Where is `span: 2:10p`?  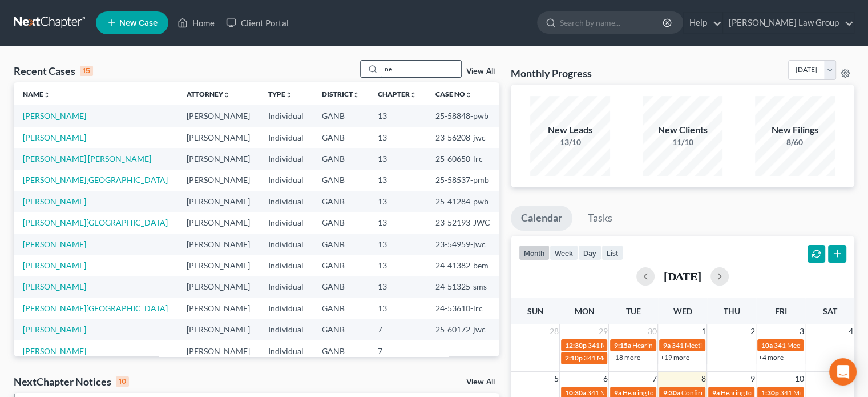 span: 2:10p is located at coordinates (573, 357).